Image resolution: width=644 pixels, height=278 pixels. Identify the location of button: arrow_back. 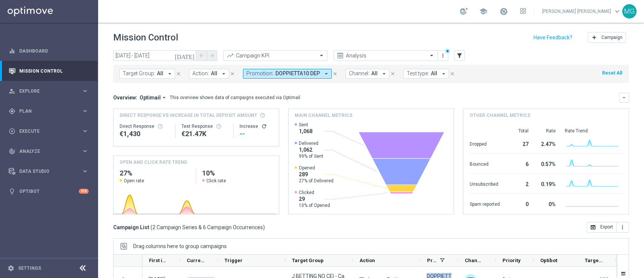
(201, 56).